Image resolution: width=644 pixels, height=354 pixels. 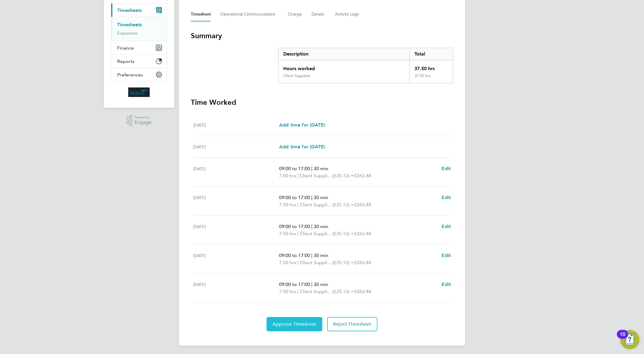 I want to click on button: Approve Timesheet, so click(x=295, y=324).